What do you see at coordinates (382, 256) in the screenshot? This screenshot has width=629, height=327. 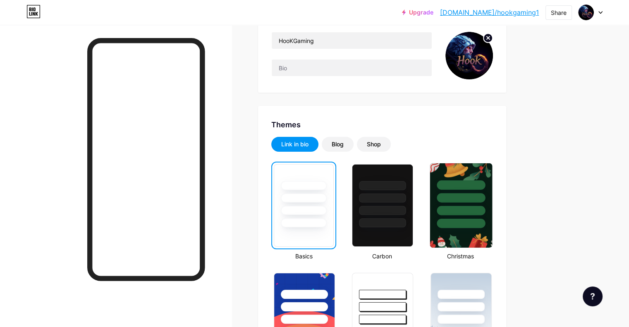 I see `div: Carbon` at bounding box center [382, 256].